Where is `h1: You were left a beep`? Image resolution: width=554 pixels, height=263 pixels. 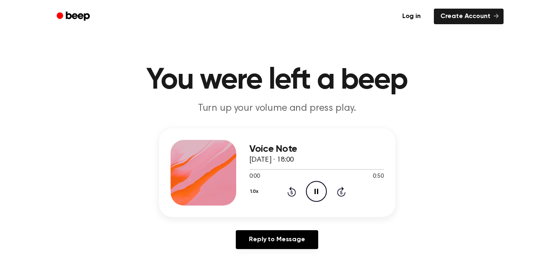 h1: You were left a beep is located at coordinates (277, 80).